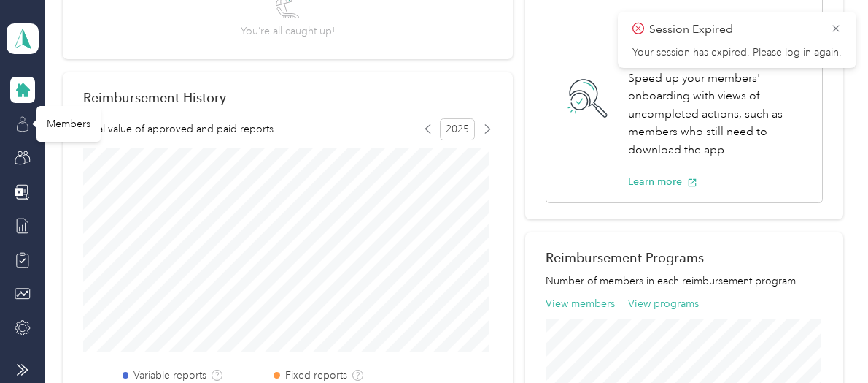  Describe the element at coordinates (579, 303) in the screenshot. I see `button: View members` at that location.